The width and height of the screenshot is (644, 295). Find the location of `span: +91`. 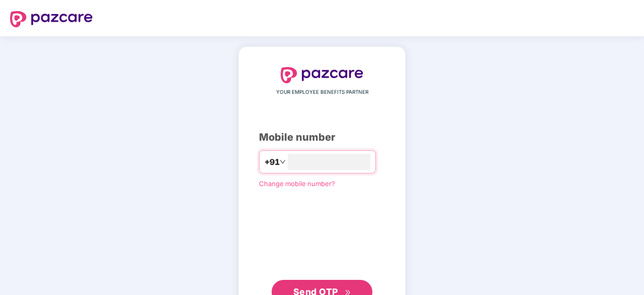

span: +91 is located at coordinates (272, 162).